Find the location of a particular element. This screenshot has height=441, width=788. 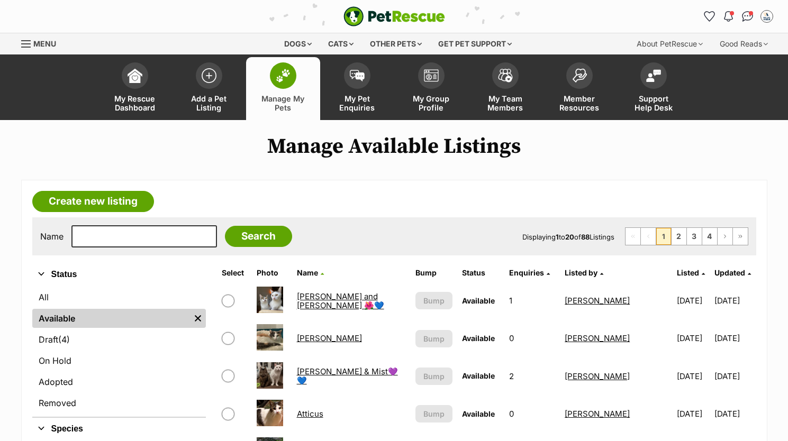

a: Support Help Desk is located at coordinates (653, 88).